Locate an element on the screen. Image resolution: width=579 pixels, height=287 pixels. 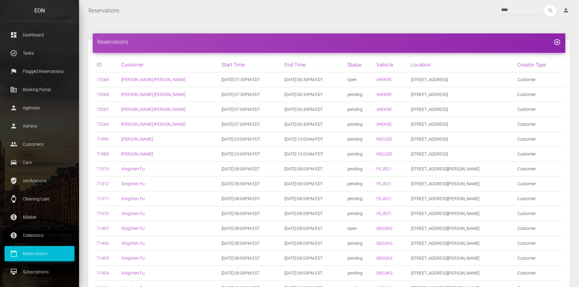
th: Start Time is located at coordinates (250, 65).